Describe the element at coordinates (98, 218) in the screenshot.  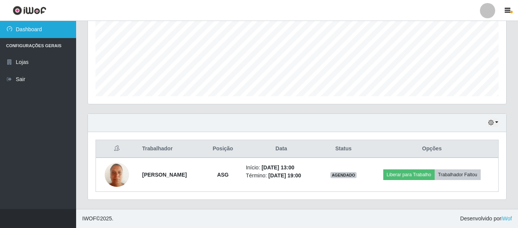
I see `span: © 2025 .` at that location.